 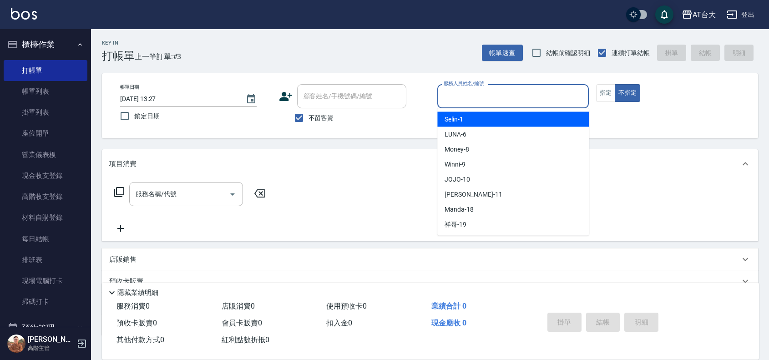 What do you see at coordinates (238, 306) in the screenshot?
I see `span: 店販消費 0` at bounding box center [238, 306].